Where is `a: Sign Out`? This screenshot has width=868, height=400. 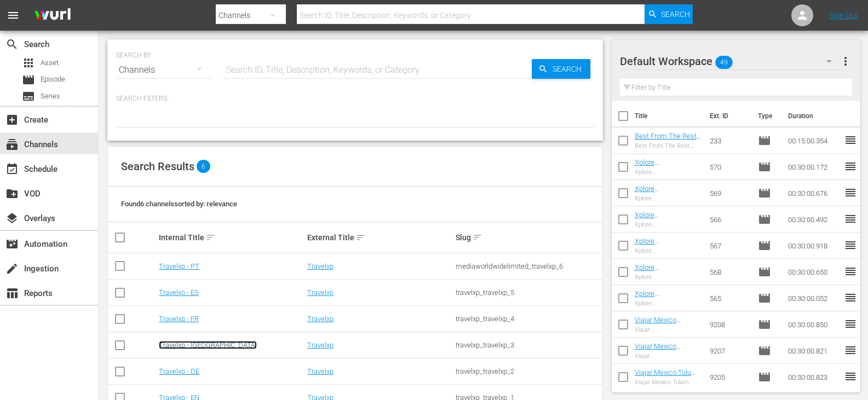
a: Sign Out is located at coordinates (843, 15).